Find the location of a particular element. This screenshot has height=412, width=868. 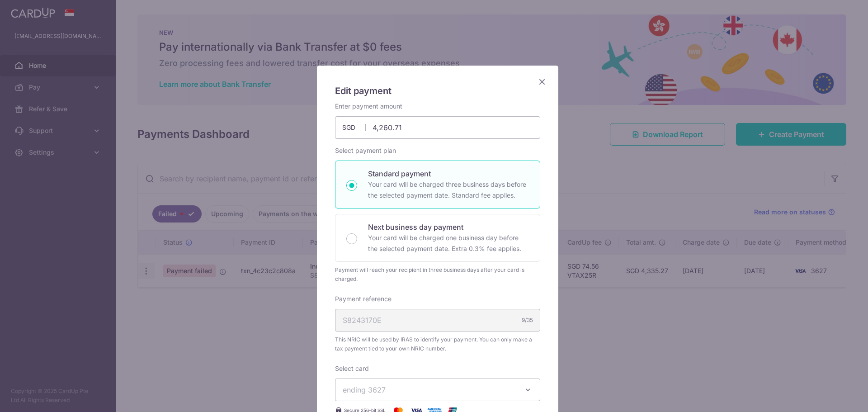

p: Your card will be charged three business days before the selected payment date. Standard fee appl... is located at coordinates (448, 190).